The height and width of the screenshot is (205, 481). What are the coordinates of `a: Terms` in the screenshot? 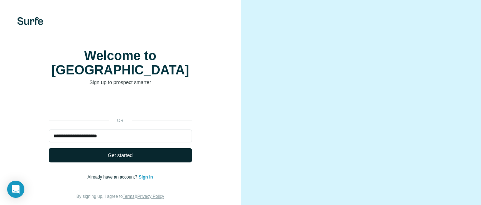 It's located at (129, 197).